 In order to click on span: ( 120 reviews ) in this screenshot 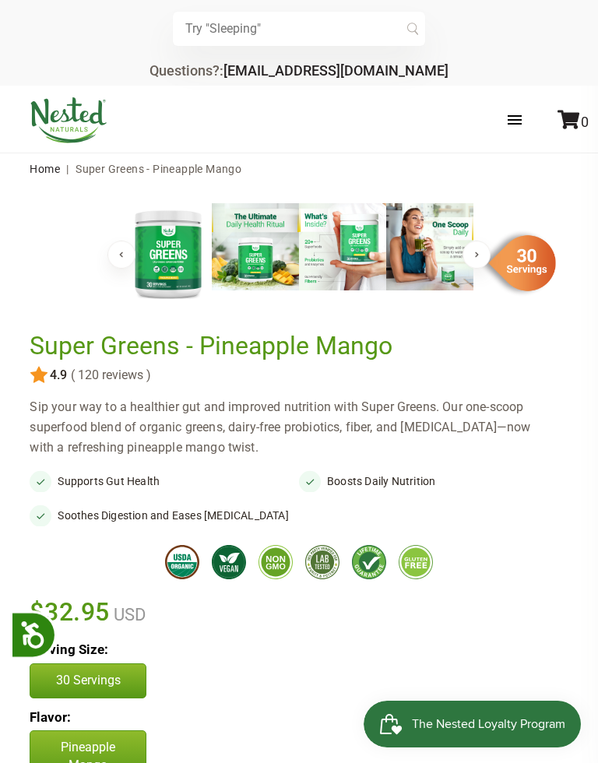, I will do `click(109, 375)`.